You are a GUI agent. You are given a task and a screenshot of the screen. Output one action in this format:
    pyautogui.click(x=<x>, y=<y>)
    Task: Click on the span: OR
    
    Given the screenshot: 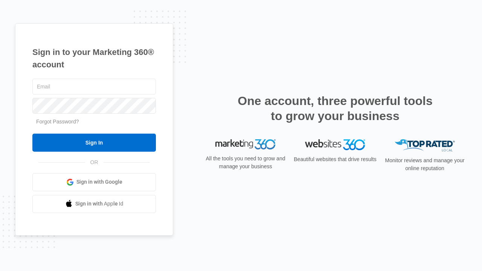 What is the action you would take?
    pyautogui.click(x=94, y=162)
    